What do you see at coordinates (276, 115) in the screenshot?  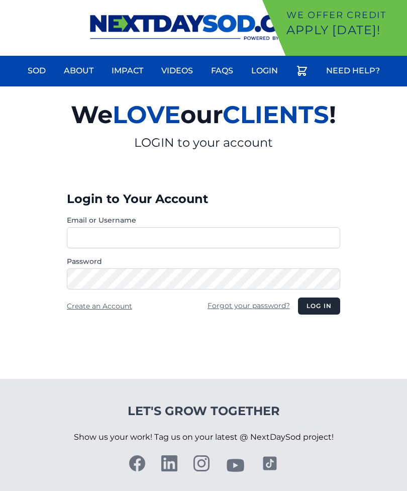 I see `span: CLIENTS` at bounding box center [276, 115].